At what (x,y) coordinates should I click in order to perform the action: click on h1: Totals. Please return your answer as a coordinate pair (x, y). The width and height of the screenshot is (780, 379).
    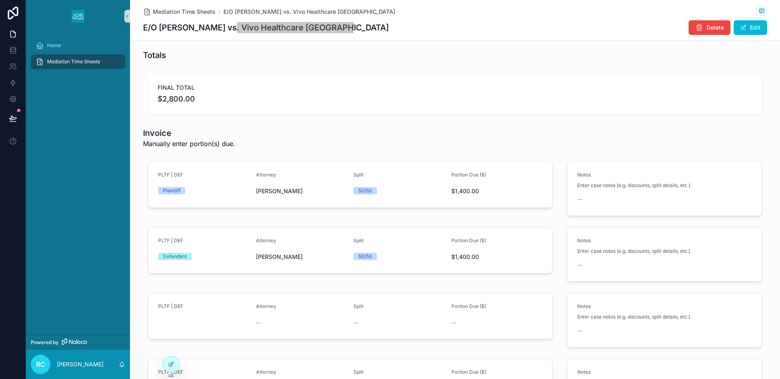
    Looking at the image, I should click on (154, 55).